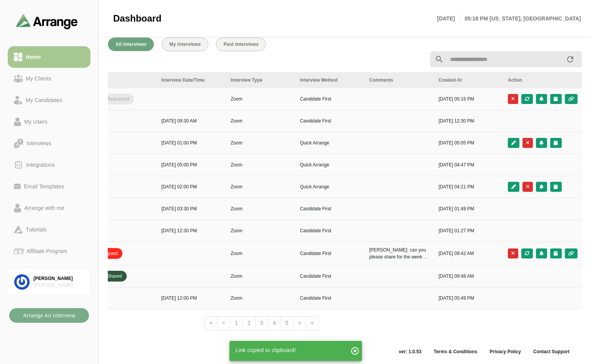  Describe the element at coordinates (49, 230) in the screenshot. I see `a: Tutorials` at that location.